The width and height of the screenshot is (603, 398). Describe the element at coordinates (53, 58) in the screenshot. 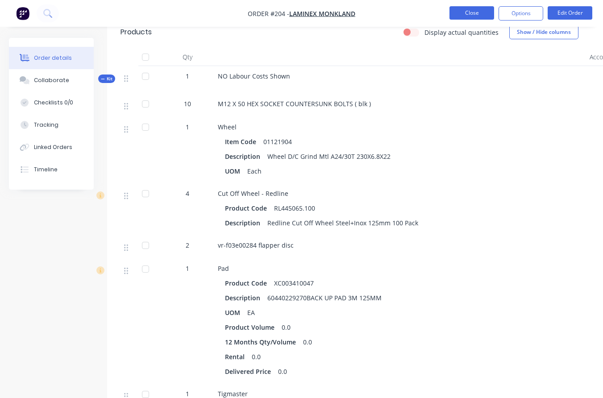

I see `div: Order details` at that location.